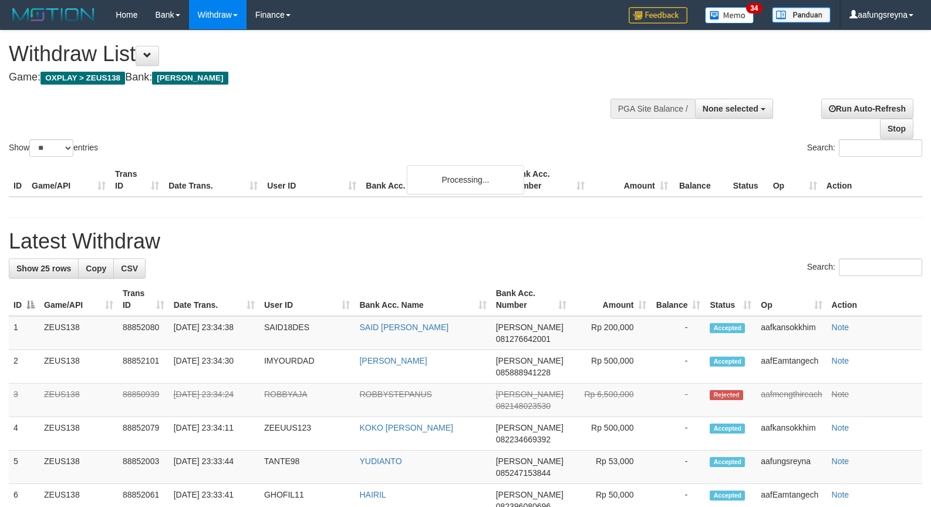 This screenshot has height=507, width=931. What do you see at coordinates (611, 366) in the screenshot?
I see `td: Rp 500,000` at bounding box center [611, 366].